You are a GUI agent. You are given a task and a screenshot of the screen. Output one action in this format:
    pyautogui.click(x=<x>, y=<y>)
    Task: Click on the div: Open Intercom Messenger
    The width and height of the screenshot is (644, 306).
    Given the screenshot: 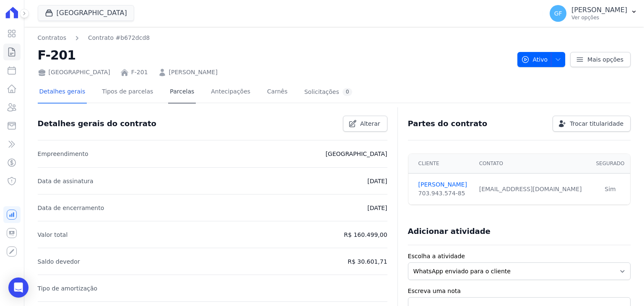 What is the action you would take?
    pyautogui.click(x=19, y=287)
    